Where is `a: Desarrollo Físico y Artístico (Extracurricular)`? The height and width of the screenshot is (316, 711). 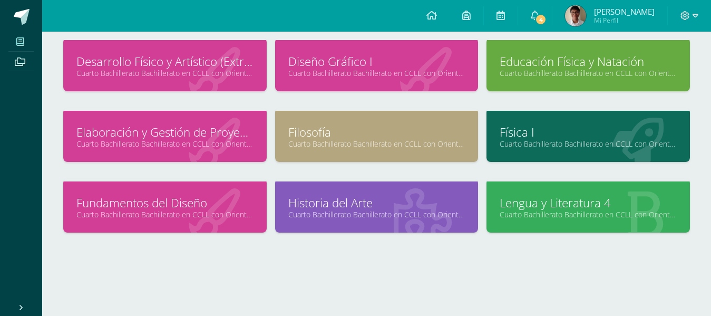
a: Desarrollo Físico y Artístico (Extracurricular) is located at coordinates (165, 61).